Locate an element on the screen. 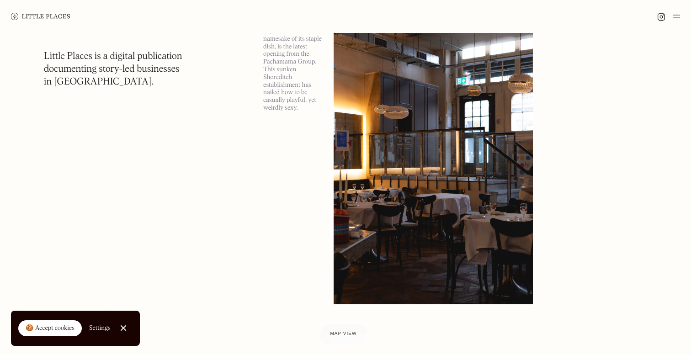  img: Lagana is located at coordinates (433, 160).